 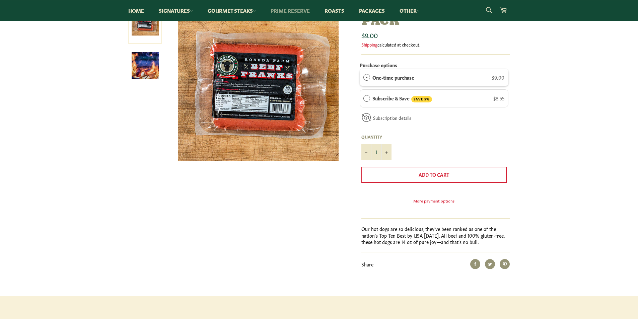 I want to click on a: Shipping, so click(x=370, y=44).